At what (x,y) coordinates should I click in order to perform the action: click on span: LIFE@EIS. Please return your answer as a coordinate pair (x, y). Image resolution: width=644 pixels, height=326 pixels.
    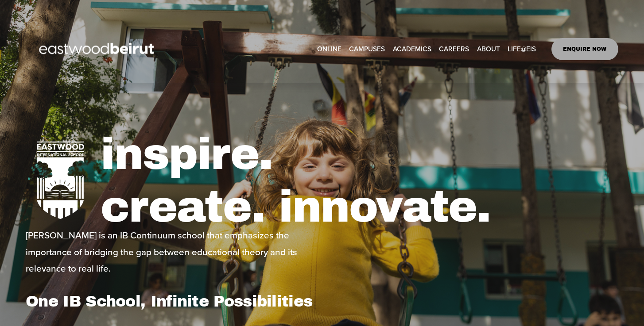
    Looking at the image, I should click on (522, 49).